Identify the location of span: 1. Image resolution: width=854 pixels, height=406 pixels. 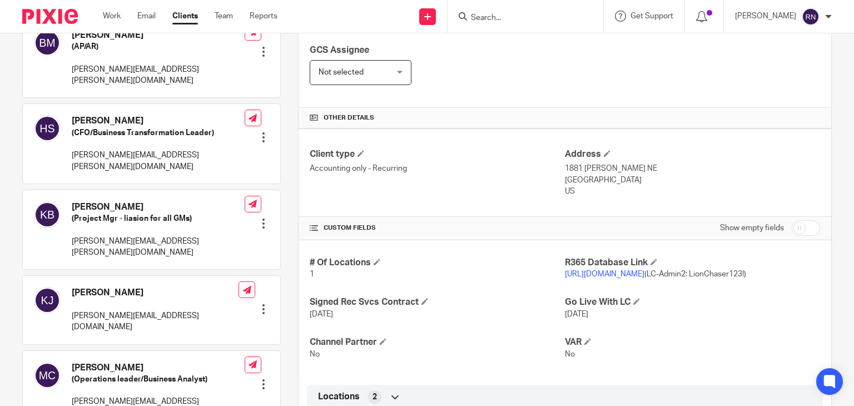
(312, 274).